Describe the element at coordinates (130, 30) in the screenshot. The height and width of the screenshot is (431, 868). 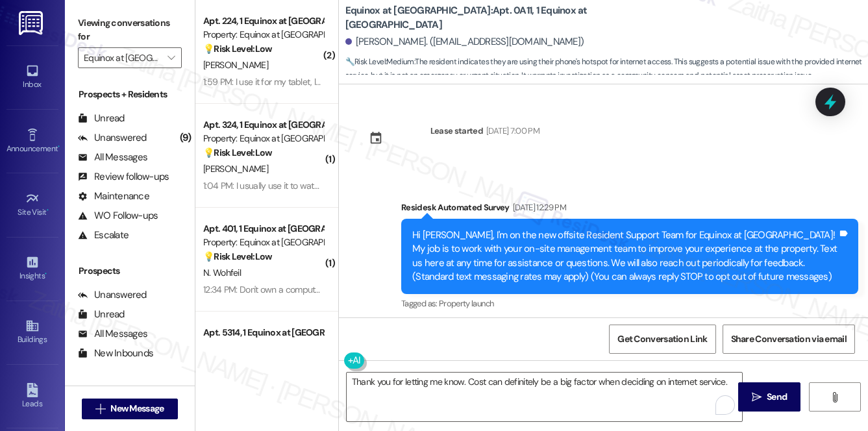
I see `label: Viewing conversations for` at that location.